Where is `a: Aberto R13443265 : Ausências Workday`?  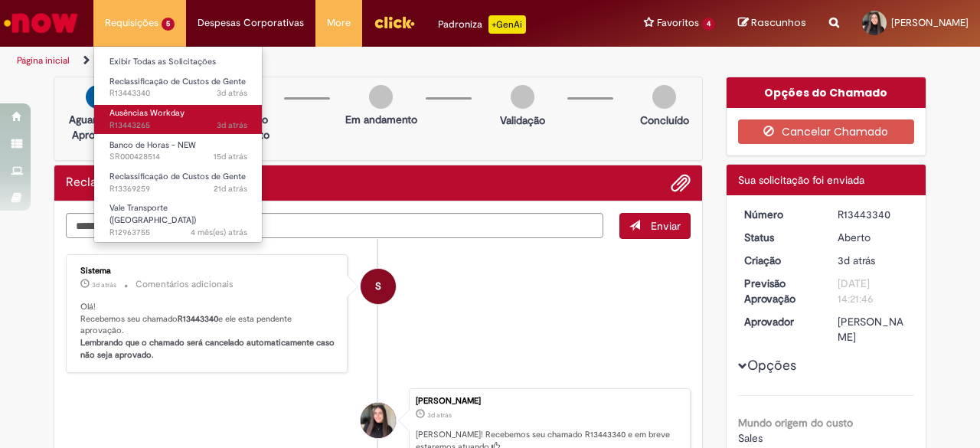
a: Aberto R13443265 : Ausências Workday is located at coordinates (179, 119).